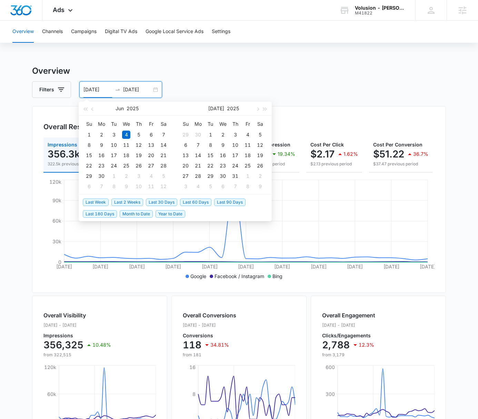 This screenshot has height=419, width=478. Describe the element at coordinates (89, 135) in the screenshot. I see `td: 2025-06-01` at that location.